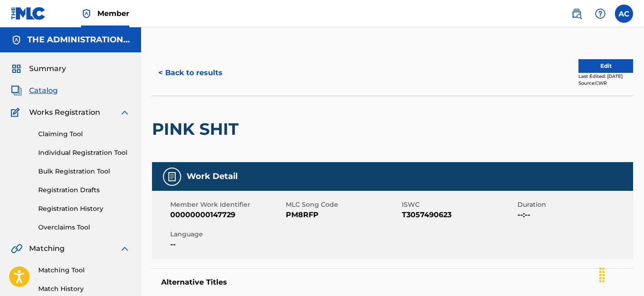  I want to click on div: Drag, so click(602, 275).